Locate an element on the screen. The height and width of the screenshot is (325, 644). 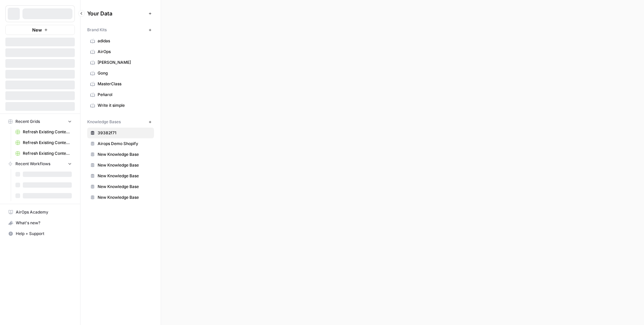
button: Help + Support is located at coordinates (40, 234).